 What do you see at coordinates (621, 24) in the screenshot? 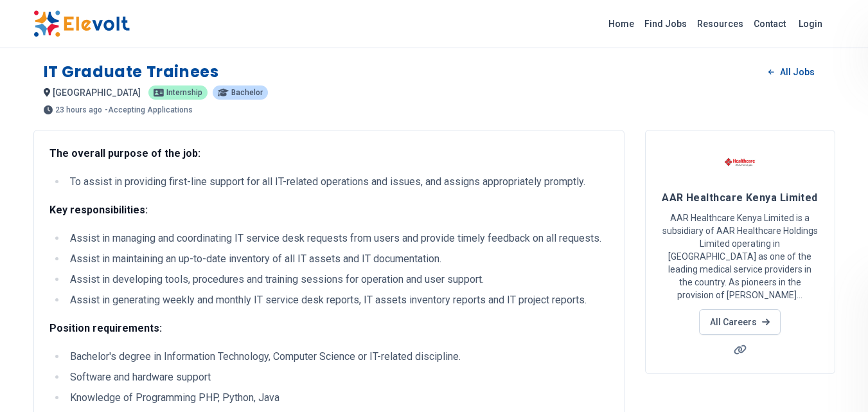
I see `a: Home` at bounding box center [621, 24].